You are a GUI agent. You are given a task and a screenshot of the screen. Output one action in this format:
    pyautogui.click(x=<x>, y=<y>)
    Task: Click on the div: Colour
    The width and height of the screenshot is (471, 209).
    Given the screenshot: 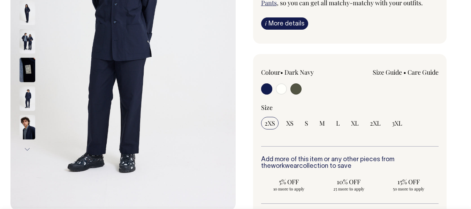 What is the action you would take?
    pyautogui.click(x=297, y=72)
    